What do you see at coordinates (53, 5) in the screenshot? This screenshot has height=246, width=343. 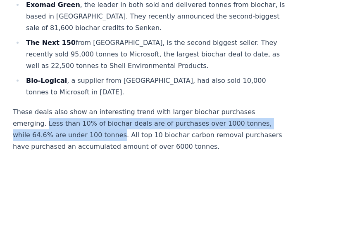 I see `strong: Exomad Green` at bounding box center [53, 5].